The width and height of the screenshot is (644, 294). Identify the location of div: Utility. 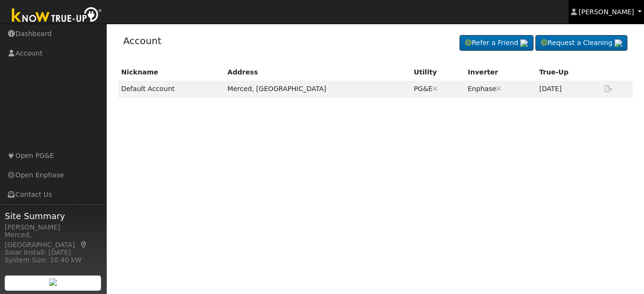
(438, 72).